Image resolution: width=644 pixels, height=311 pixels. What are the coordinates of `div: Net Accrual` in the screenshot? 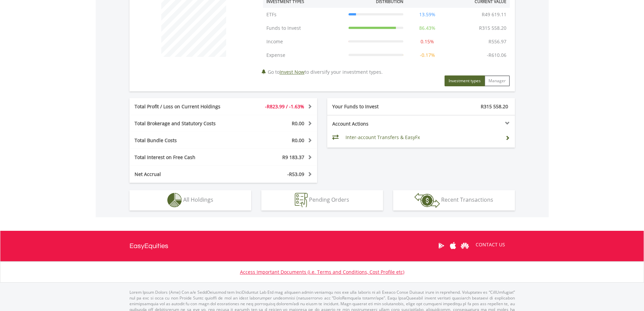 It's located at (184, 174).